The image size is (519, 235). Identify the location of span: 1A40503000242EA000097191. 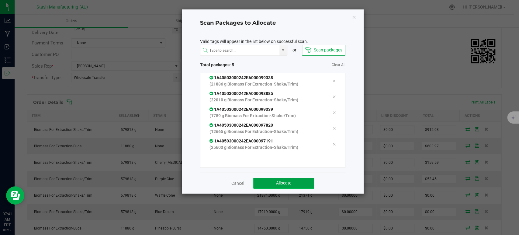
(241, 141).